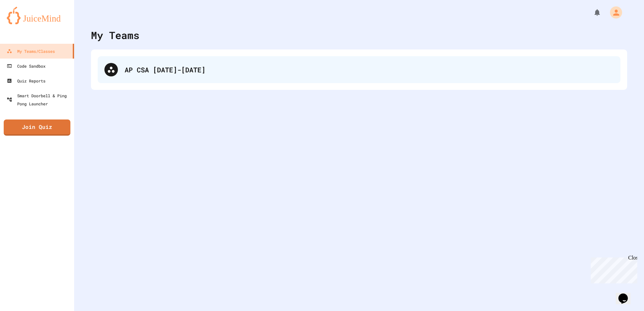 The width and height of the screenshot is (644, 311). Describe the element at coordinates (30, 51) in the screenshot. I see `div: My Teams/Classes` at that location.